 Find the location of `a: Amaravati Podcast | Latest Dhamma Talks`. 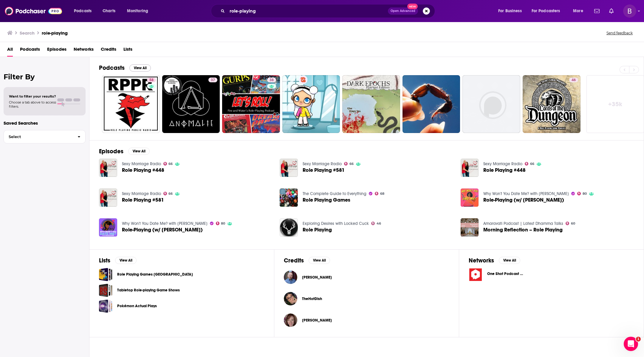

a: Amaravati Podcast | Latest Dhamma Talks is located at coordinates (524, 223).